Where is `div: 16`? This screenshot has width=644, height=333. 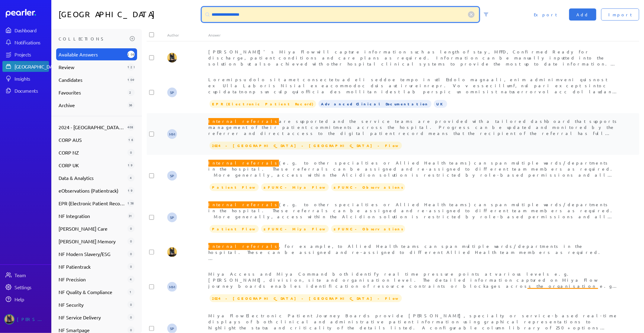 div: 16 is located at coordinates (131, 140).